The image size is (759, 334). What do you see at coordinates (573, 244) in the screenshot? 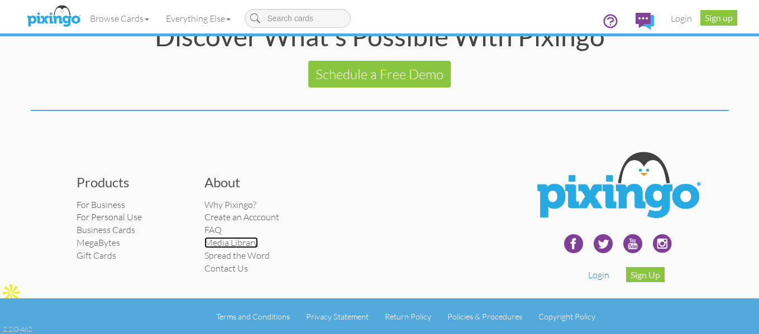
I see `img: facebook-240.png` at bounding box center [573, 244].